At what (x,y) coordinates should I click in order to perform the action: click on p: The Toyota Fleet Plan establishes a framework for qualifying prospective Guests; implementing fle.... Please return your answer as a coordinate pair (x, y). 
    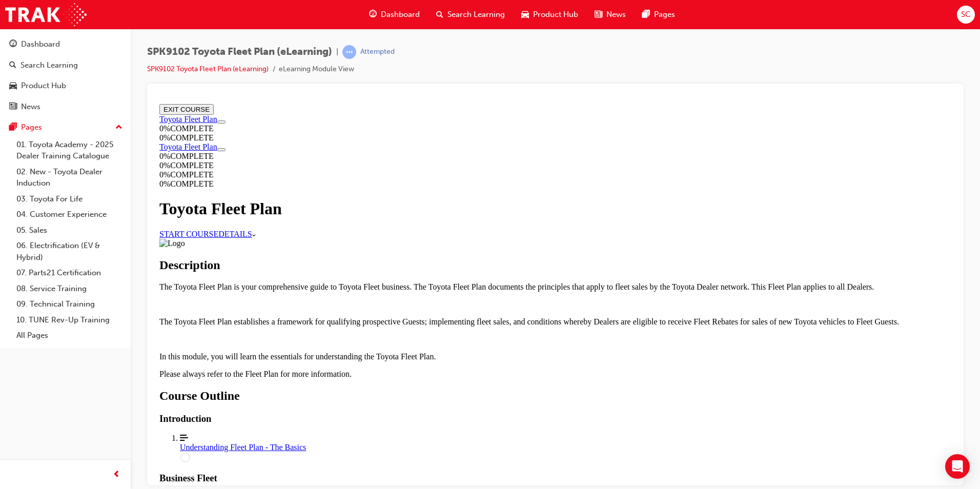
    Looking at the image, I should click on (400, 222).